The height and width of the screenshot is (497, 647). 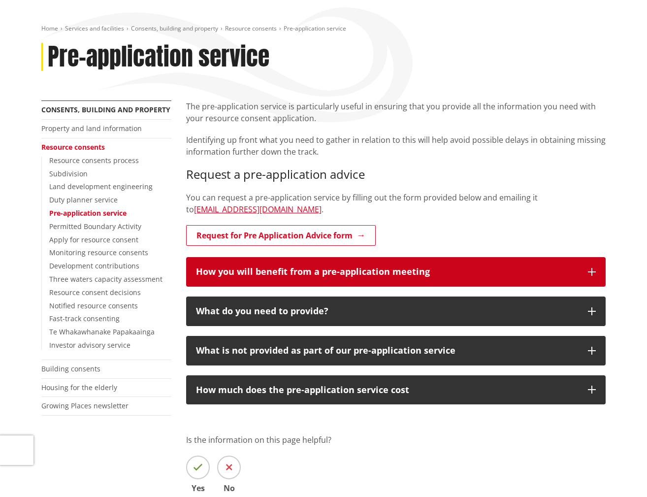 What do you see at coordinates (396, 203) in the screenshot?
I see `p: You can request a pre-application service by filling out the form provided below and emailing it ...` at bounding box center [396, 203].